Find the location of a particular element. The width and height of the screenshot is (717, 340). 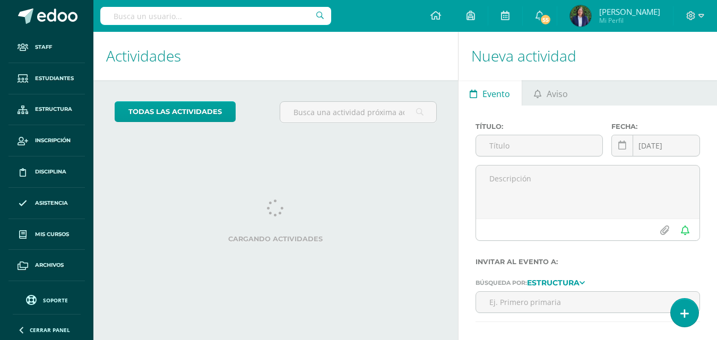

a: Asistencia is located at coordinates (47, 203).